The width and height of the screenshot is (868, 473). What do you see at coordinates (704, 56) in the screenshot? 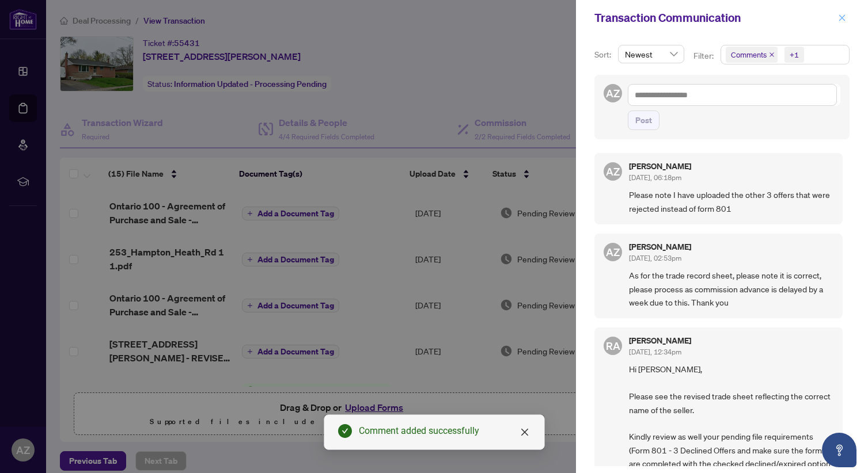
I see `p: Filter:` at bounding box center [704, 56].